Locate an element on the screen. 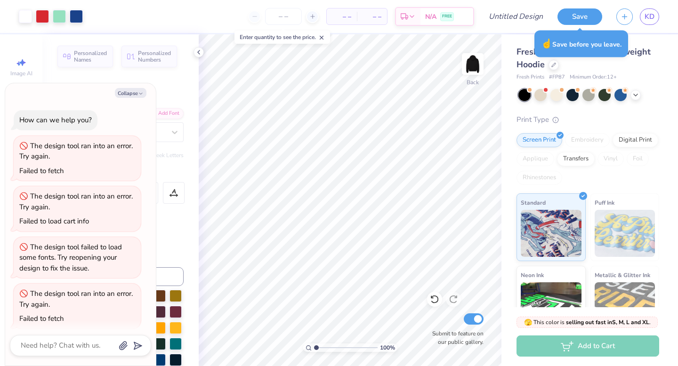  div: Embroidery is located at coordinates (587, 140).